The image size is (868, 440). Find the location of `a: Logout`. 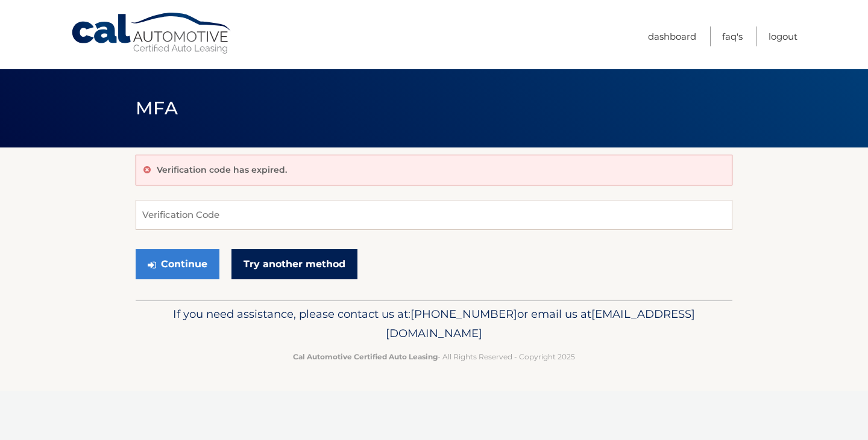

a: Logout is located at coordinates (783, 36).